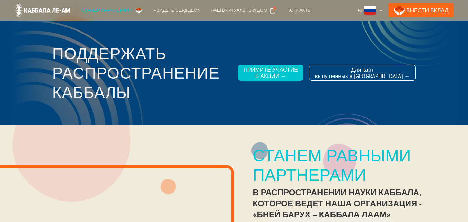 This screenshot has width=468, height=222. Describe the element at coordinates (270, 73) in the screenshot. I see `a: Примите участиев акции →` at that location.